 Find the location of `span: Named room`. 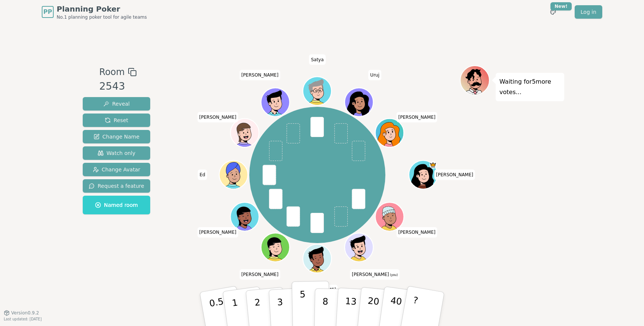

span: Named room is located at coordinates (116, 205).